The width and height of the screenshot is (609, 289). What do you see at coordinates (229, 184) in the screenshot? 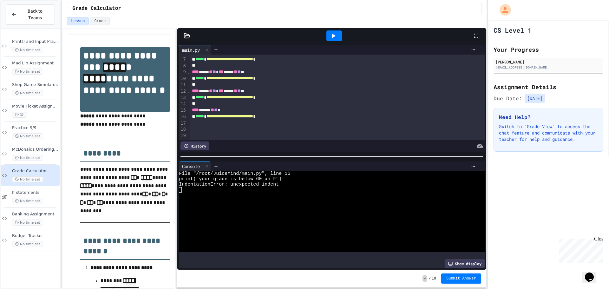
I see `span: IndentationError: unexpected indent` at bounding box center [229, 184].